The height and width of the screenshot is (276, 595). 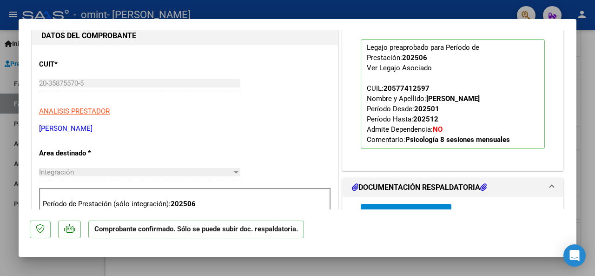 I want to click on span: Integración, so click(x=56, y=172).